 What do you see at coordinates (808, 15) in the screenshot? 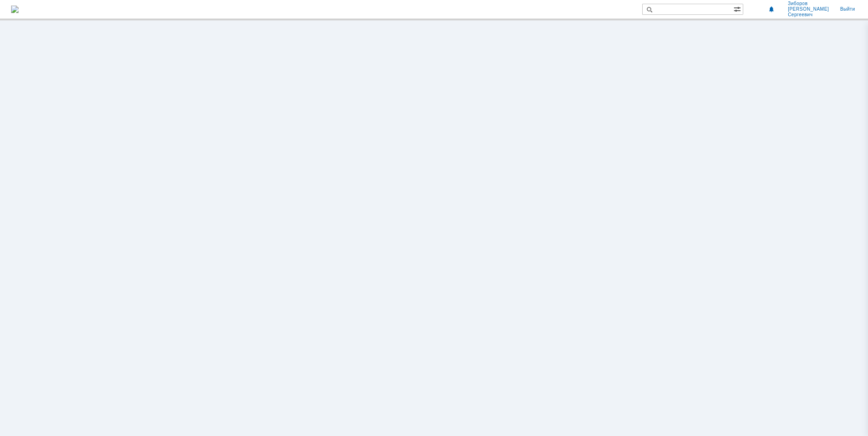
I see `span: Сергеевич` at bounding box center [808, 15].